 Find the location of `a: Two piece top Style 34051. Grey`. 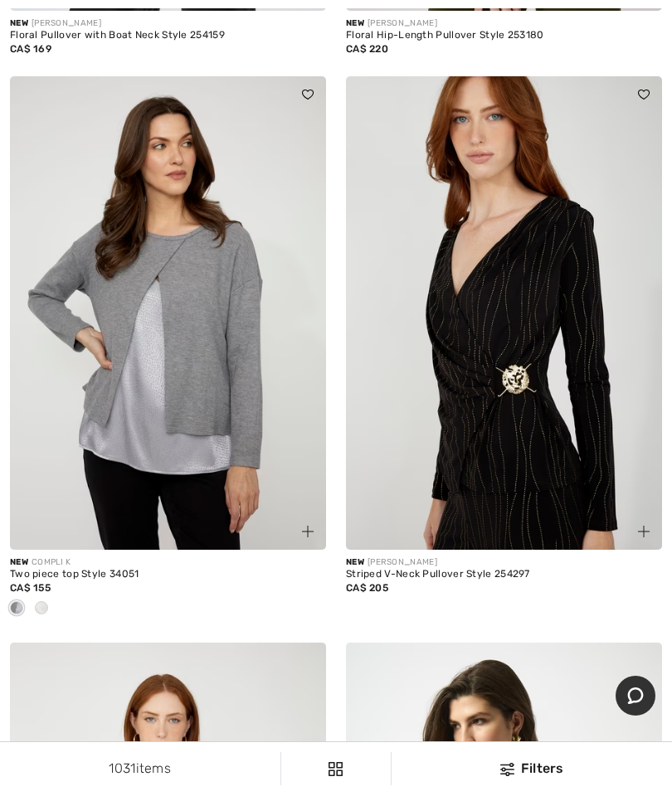

a: Two piece top Style 34051. Grey is located at coordinates (168, 313).